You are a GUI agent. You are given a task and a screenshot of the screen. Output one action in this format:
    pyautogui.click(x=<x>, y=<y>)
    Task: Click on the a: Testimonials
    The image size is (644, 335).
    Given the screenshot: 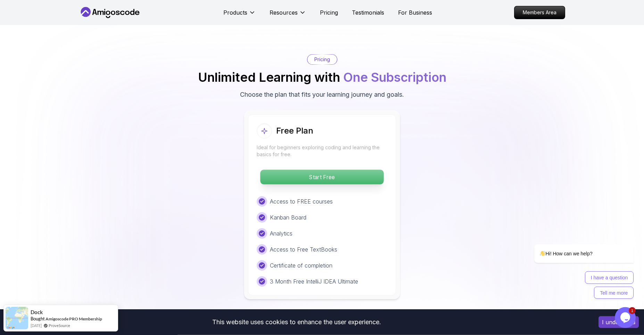 What is the action you would take?
    pyautogui.click(x=368, y=13)
    